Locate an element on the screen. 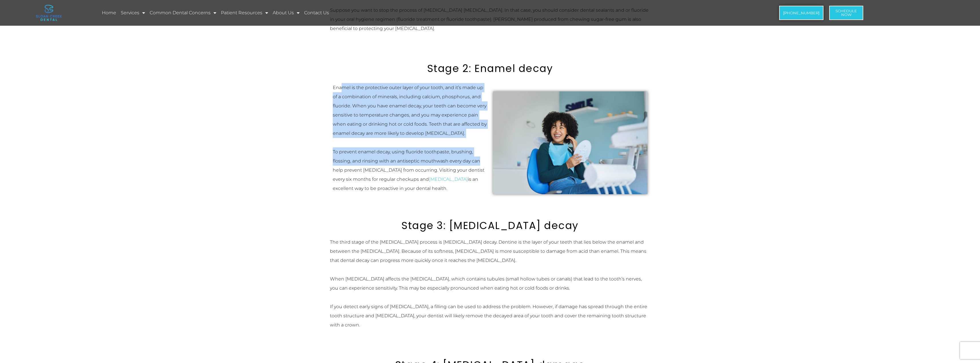 This screenshot has width=980, height=363. img: Dental visit is located at coordinates (571, 143).